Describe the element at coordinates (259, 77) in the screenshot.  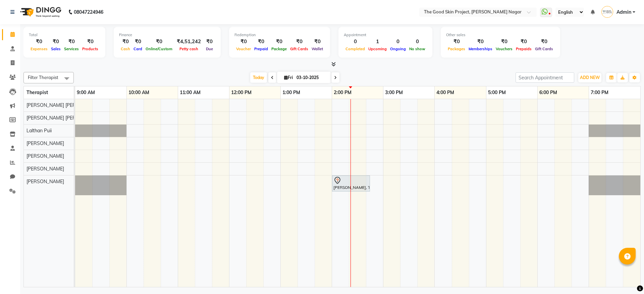
I see `span: Today` at that location.